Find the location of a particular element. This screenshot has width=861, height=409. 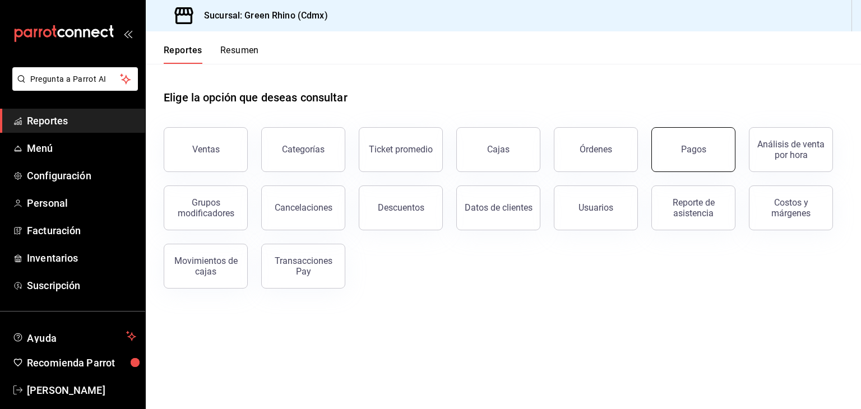

div: Órdenes is located at coordinates (596, 149).